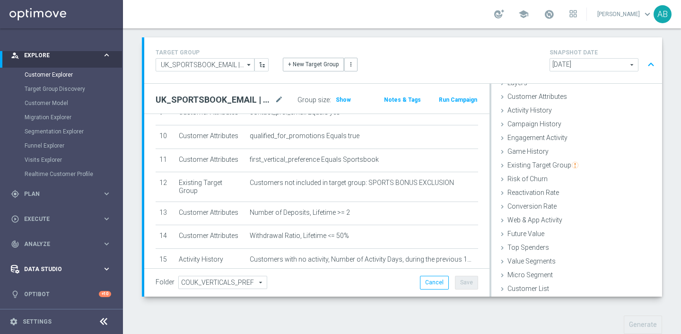  Describe the element at coordinates (352, 182) in the screenshot. I see `span: Customers not included in target group: SPORTS BONUS EXCLUSION` at that location.